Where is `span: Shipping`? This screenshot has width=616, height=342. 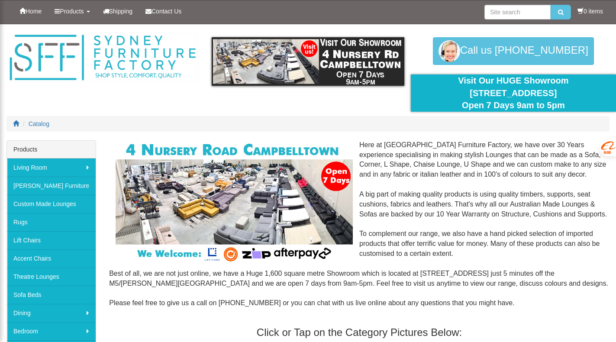 span: Shipping is located at coordinates (121, 11).